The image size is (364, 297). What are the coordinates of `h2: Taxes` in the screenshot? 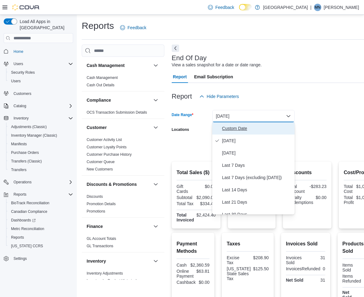 It's located at (248, 244).